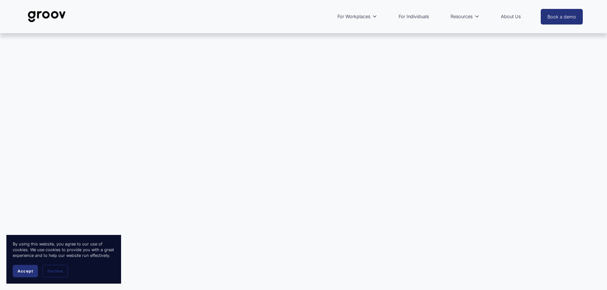 Image resolution: width=607 pixels, height=290 pixels. Describe the element at coordinates (55, 271) in the screenshot. I see `button: Decline` at that location.